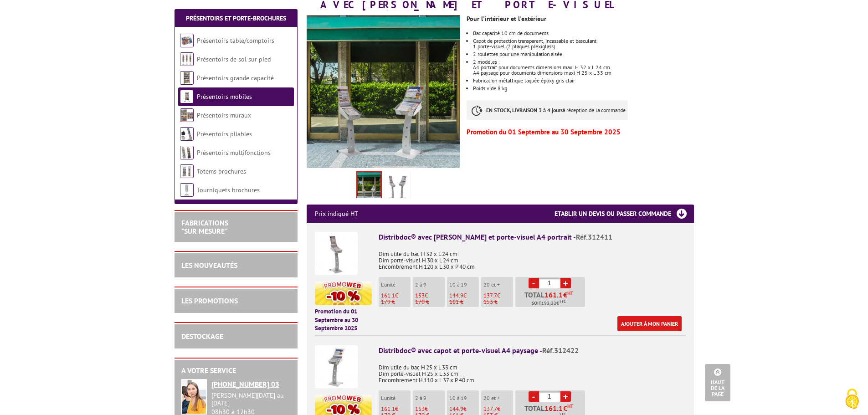 The height and width of the screenshot is (415, 868). I want to click on img: widget-service.jpg, so click(194, 397).